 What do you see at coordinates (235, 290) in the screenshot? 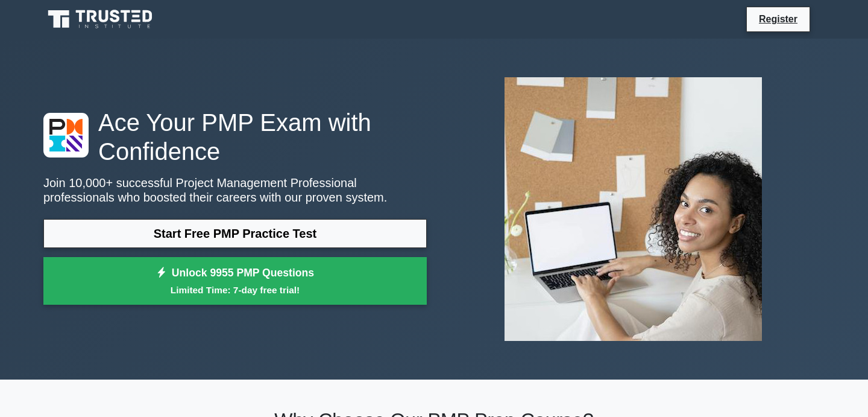
I see `small: Limited Time: 7-day free trial!` at bounding box center [235, 290].